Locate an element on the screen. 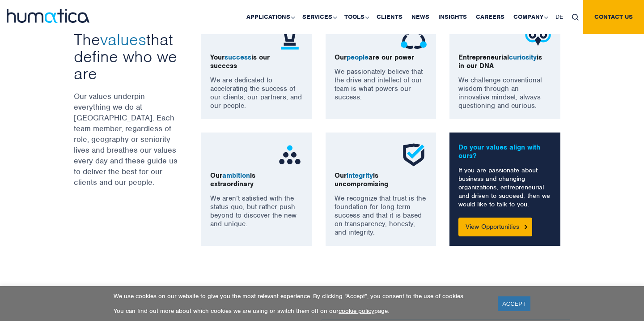  span: curiosity is located at coordinates (523, 57).